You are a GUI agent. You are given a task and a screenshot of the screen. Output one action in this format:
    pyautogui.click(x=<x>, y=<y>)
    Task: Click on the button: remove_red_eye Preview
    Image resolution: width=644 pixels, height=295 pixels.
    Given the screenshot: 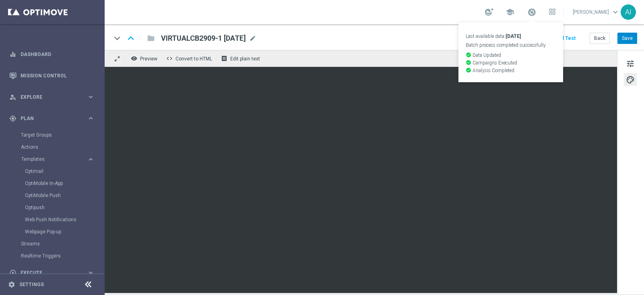 What is the action you would take?
    pyautogui.click(x=145, y=58)
    